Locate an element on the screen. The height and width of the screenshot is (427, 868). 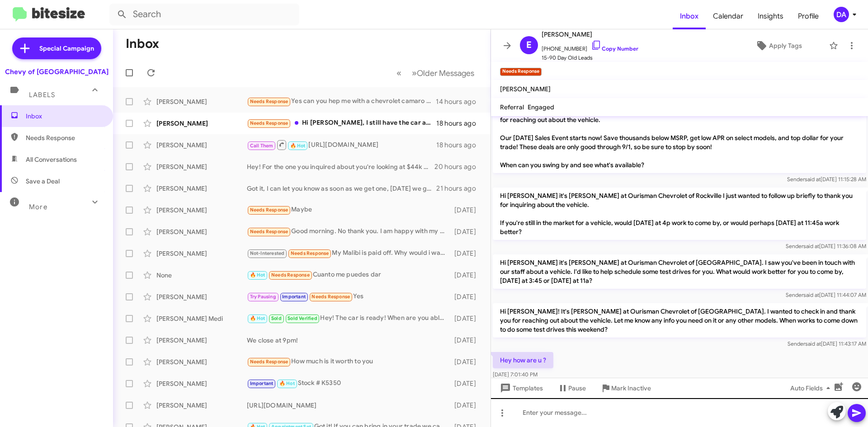
span: 15-90 Day Old Leads is located at coordinates (590, 58).